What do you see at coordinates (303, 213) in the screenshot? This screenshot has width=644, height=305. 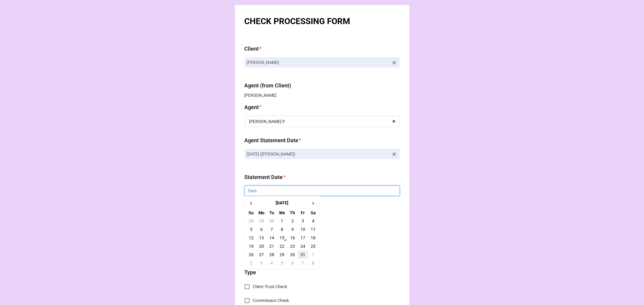 I see `th: Fr` at bounding box center [303, 213].